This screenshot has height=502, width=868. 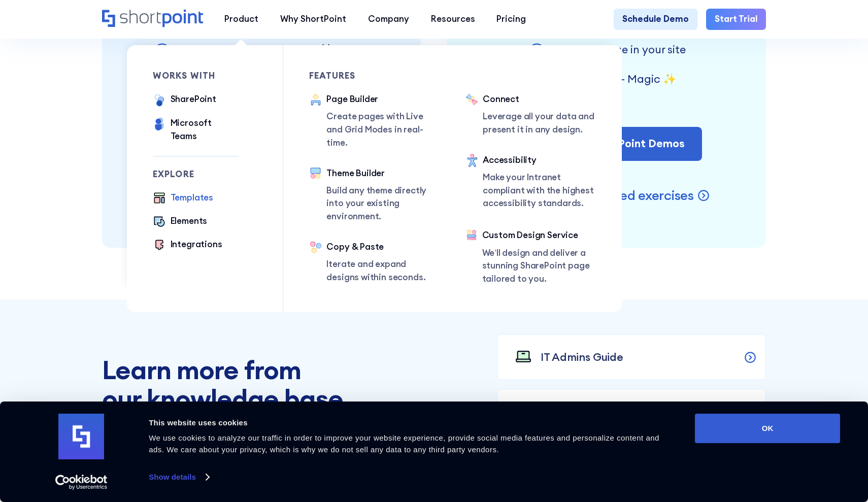 What do you see at coordinates (768, 429) in the screenshot?
I see `button: OK` at bounding box center [768, 429].